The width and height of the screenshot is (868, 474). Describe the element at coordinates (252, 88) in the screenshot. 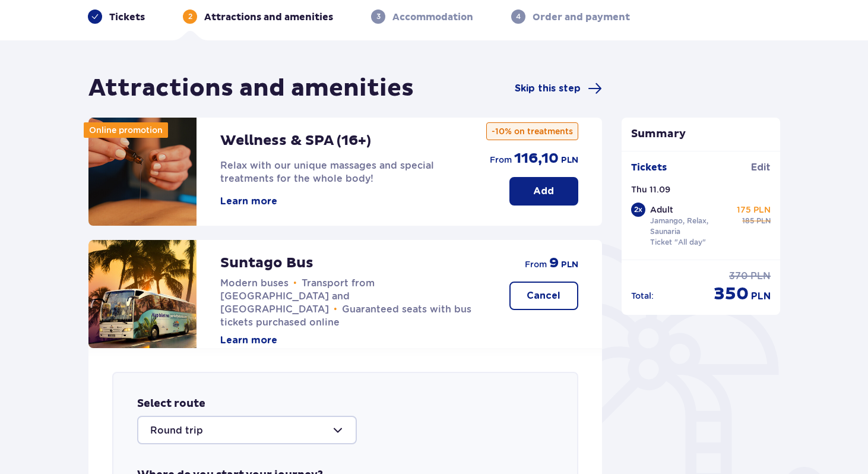

I see `h1: Attractions and amenities` at that location.